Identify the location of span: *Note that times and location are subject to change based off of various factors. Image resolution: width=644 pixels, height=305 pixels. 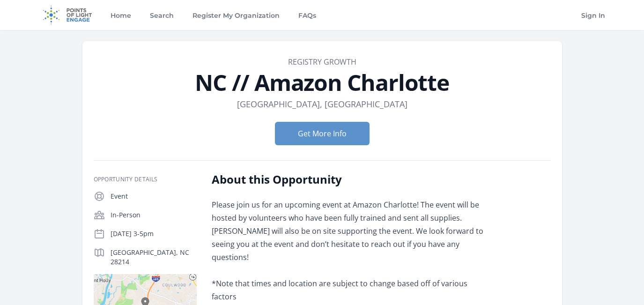
(340, 290).